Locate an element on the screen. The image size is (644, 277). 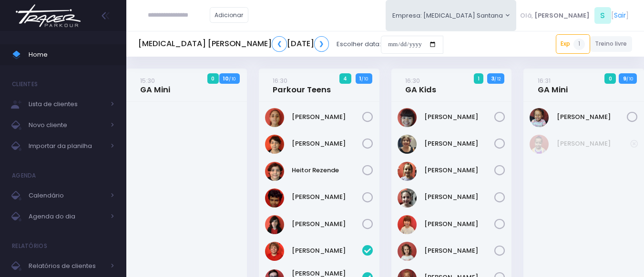
img: Heloisa Frederico Mota is located at coordinates (407, 144).